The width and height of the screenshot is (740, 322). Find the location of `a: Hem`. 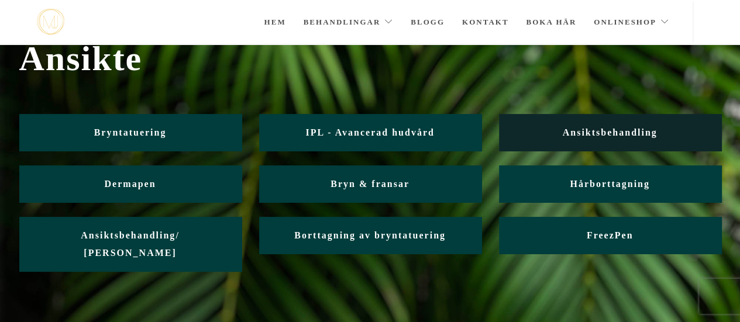

a: Hem is located at coordinates (274, 22).